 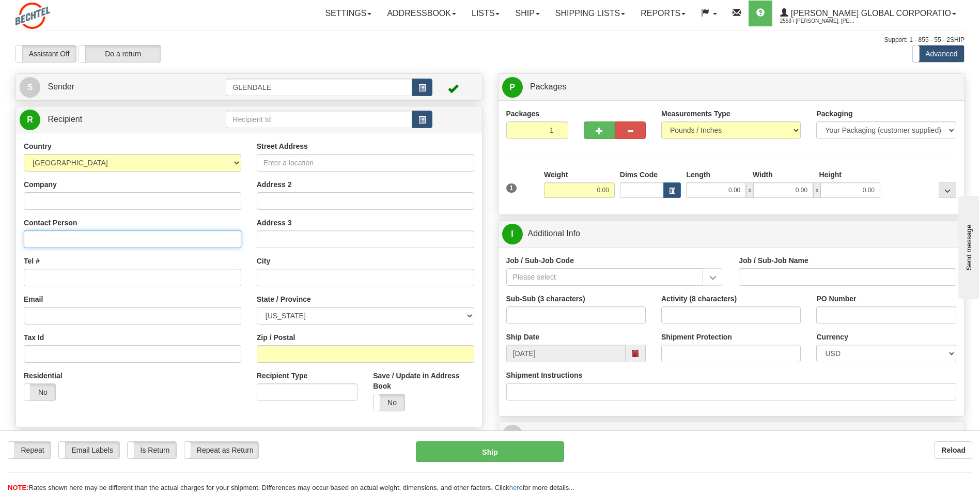 What do you see at coordinates (263, 261) in the screenshot?
I see `label: City` at bounding box center [263, 261].